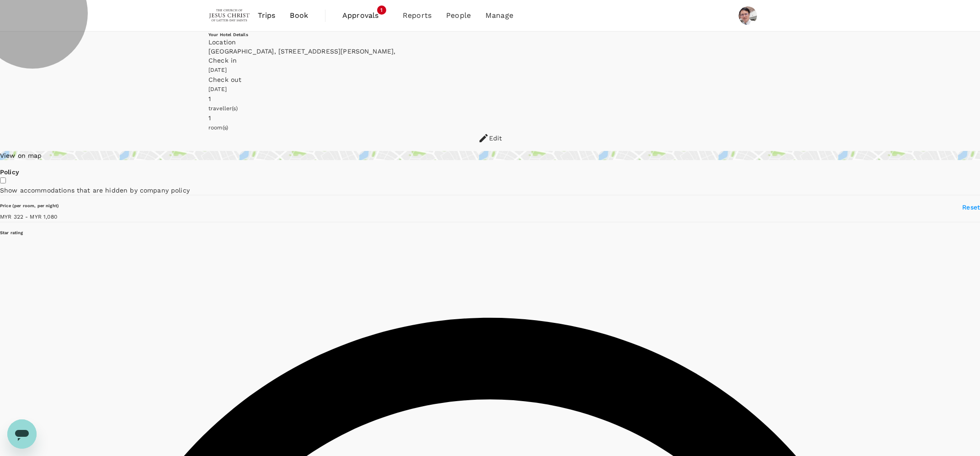 The height and width of the screenshot is (456, 980). What do you see at coordinates (748, 15) in the screenshot?
I see `img: Wai Hung Yong` at bounding box center [748, 15].